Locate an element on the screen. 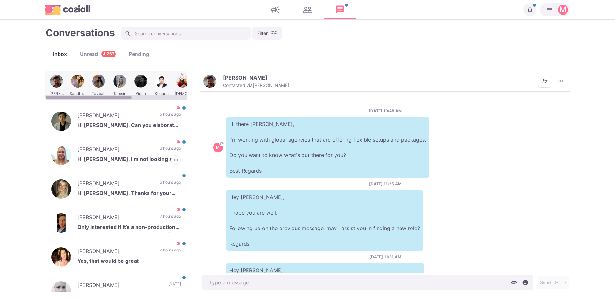 The image size is (615, 298). h1: Conversations is located at coordinates (80, 33).